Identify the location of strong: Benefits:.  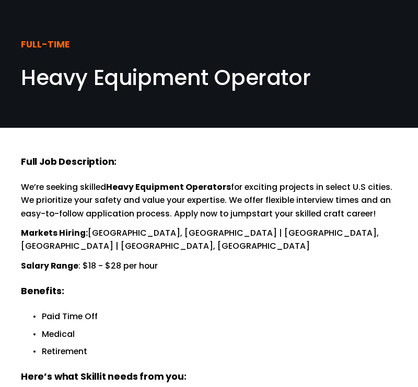
(42, 291).